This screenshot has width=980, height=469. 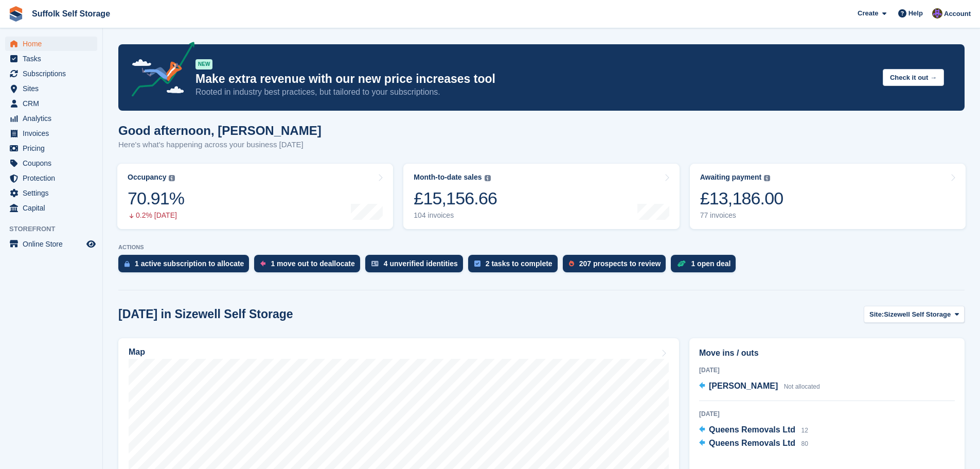 I want to click on span: 12, so click(x=804, y=430).